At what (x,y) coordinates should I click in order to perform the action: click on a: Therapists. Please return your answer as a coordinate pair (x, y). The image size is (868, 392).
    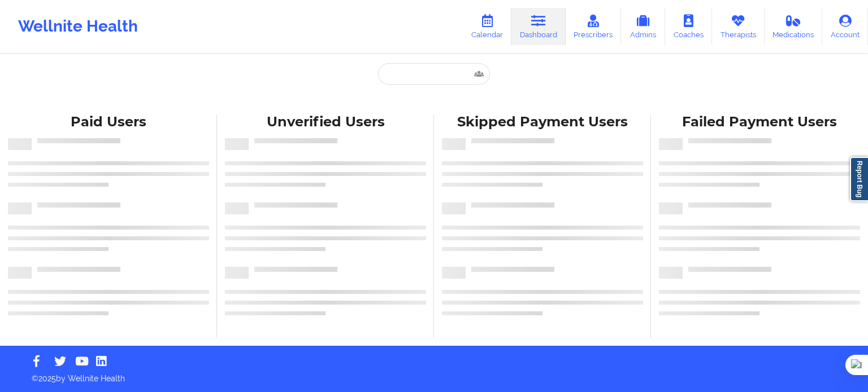
    Looking at the image, I should click on (738, 27).